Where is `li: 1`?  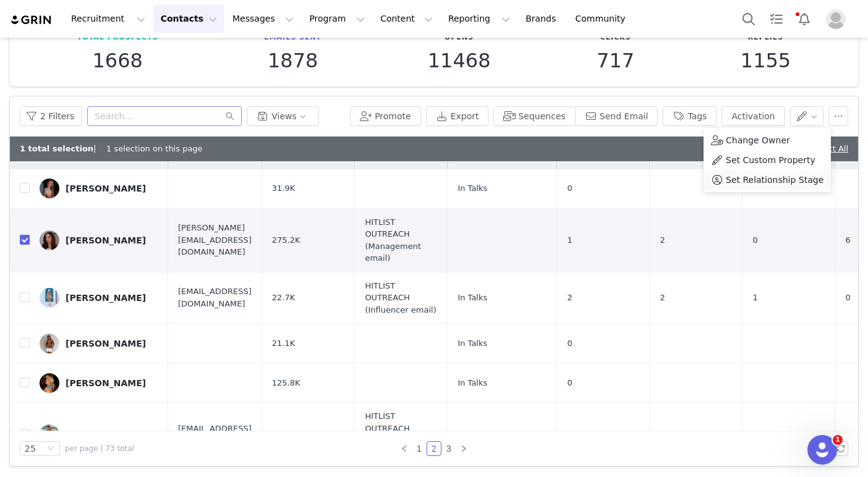
li: 1 is located at coordinates (419, 449).